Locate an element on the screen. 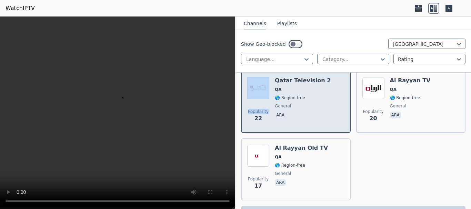 The height and width of the screenshot is (209, 471). h6: Al Rayyan TV is located at coordinates (411, 81).